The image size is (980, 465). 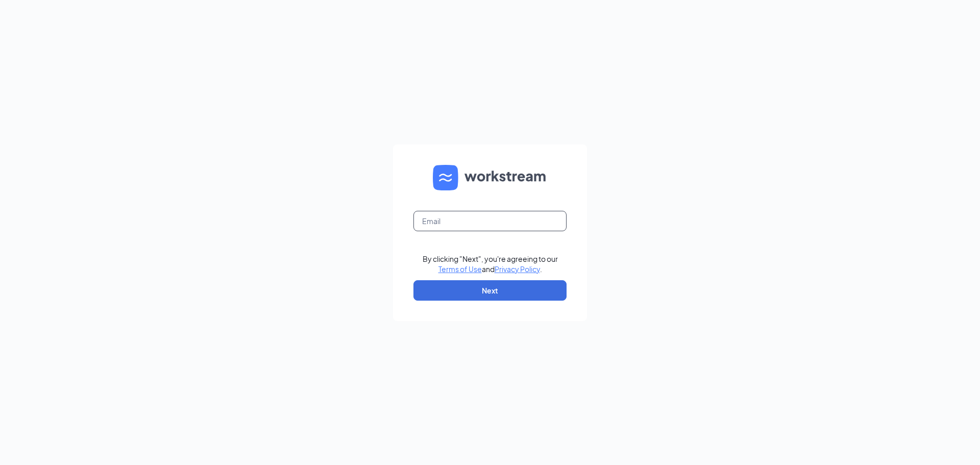 What do you see at coordinates (490, 291) in the screenshot?
I see `button: Next` at bounding box center [490, 291].